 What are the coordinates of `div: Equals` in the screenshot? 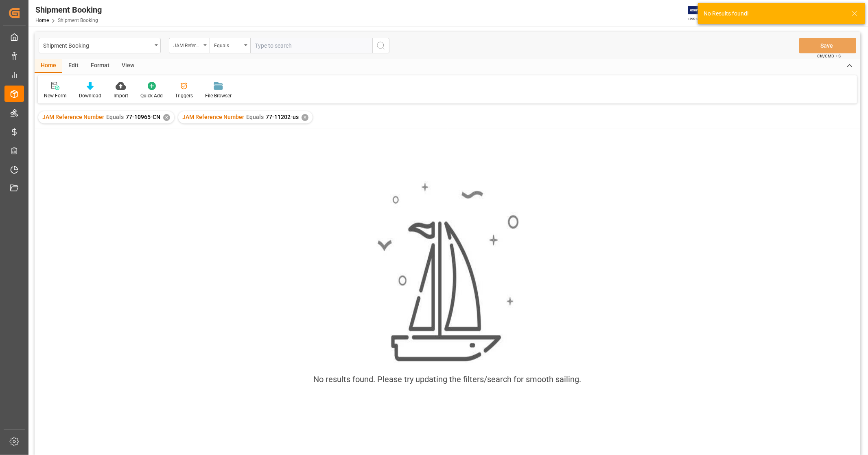 It's located at (228, 44).